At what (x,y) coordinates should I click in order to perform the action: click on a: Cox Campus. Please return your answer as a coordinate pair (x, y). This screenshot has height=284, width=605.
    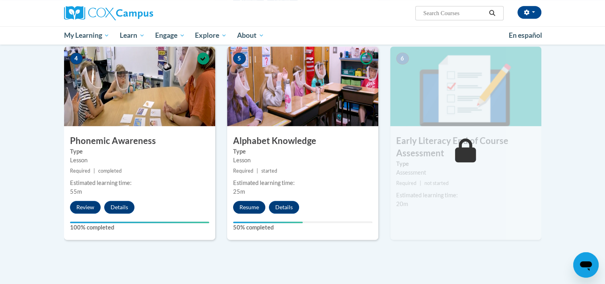
    Looking at the image, I should click on (140, 13).